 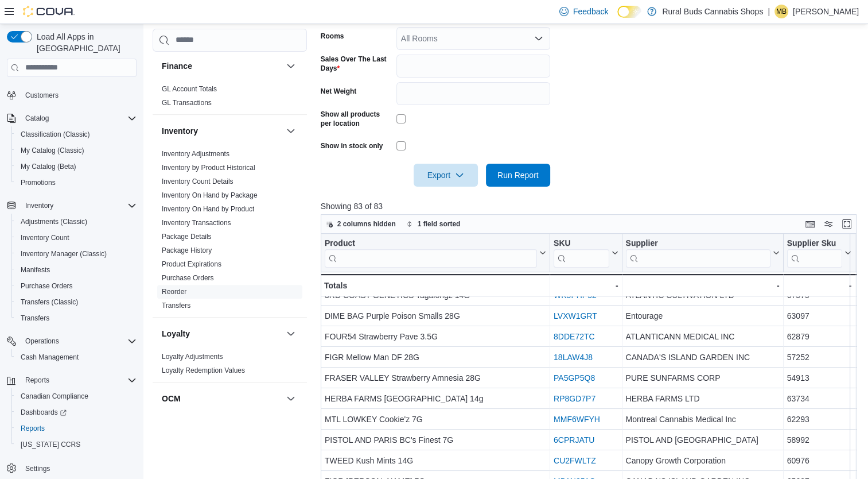 What do you see at coordinates (77, 286) in the screenshot?
I see `button: Purchase Orders` at bounding box center [77, 286].